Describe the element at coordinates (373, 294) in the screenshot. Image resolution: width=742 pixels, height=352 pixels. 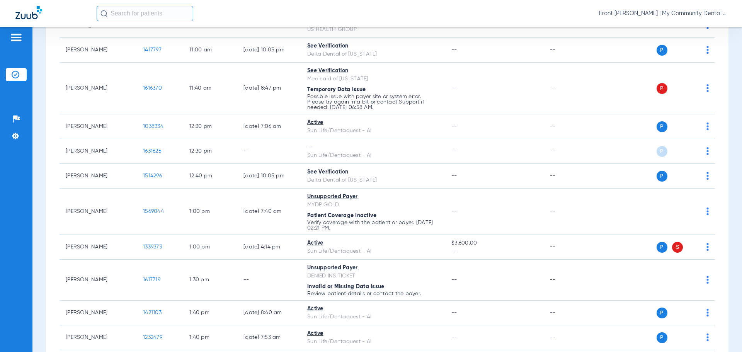
I see `p: Review patient details or contact the payer.` at that location.